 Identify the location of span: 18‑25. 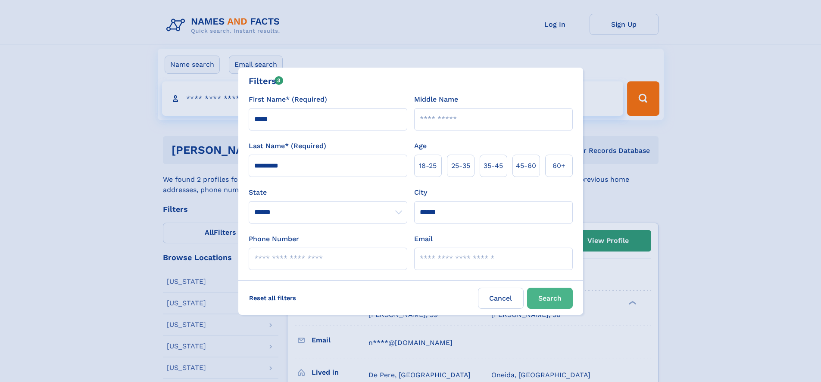
(428, 166).